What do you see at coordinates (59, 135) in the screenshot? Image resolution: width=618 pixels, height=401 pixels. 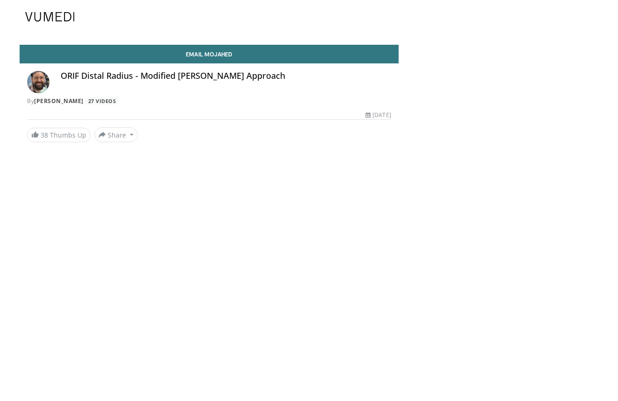 I see `a: 38 Thumbs Up` at bounding box center [59, 135].